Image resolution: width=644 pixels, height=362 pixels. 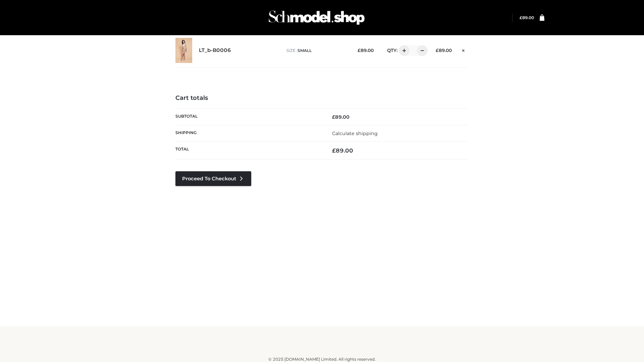 What do you see at coordinates (214, 179) in the screenshot?
I see `a: Proceed to Checkout` at bounding box center [214, 179].